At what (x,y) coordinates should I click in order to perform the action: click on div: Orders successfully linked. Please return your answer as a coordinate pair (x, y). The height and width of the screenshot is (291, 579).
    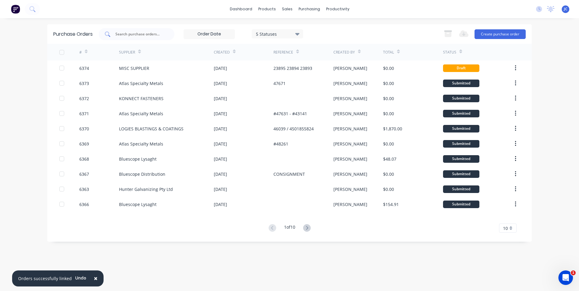
    Looking at the image, I should click on (45, 279).